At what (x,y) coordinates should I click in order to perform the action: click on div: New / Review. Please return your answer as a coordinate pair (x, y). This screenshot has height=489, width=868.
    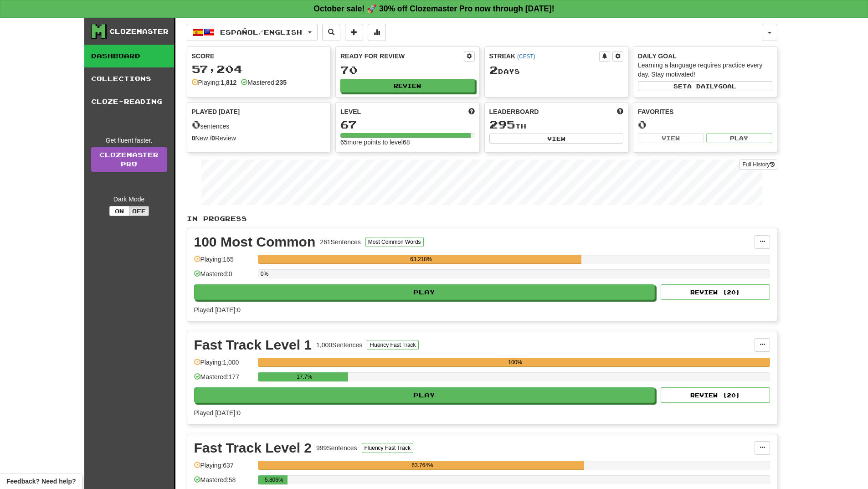
    Looking at the image, I should click on (259, 138).